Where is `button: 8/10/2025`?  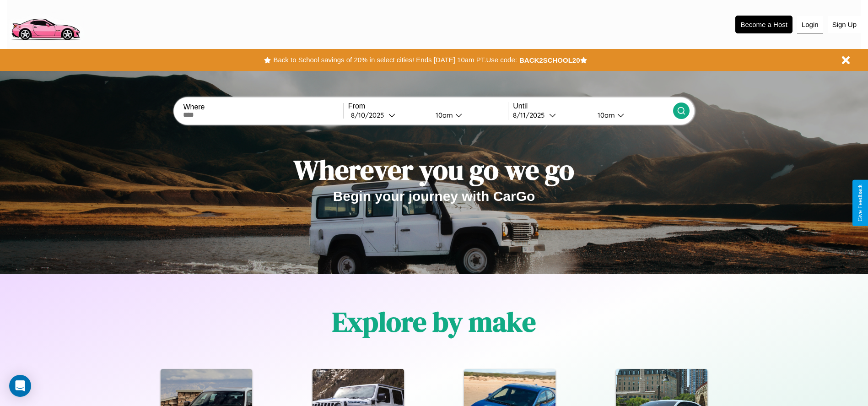 button: 8/10/2025 is located at coordinates (388, 115).